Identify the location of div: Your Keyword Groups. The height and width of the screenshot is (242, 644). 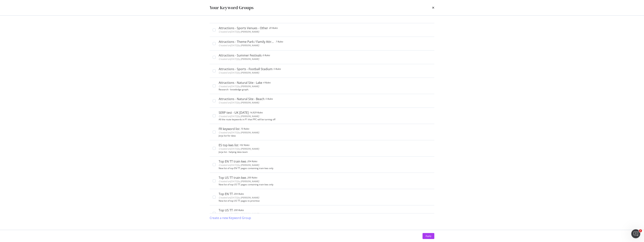
(232, 8).